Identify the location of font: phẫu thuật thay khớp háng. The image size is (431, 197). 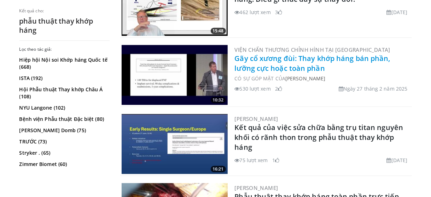
(56, 25).